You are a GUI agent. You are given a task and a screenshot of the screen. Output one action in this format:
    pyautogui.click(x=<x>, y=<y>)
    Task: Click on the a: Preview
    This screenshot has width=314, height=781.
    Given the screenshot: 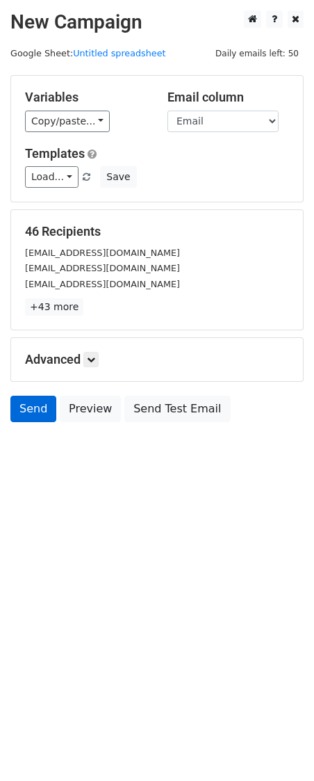 What is the action you would take?
    pyautogui.click(x=90, y=409)
    